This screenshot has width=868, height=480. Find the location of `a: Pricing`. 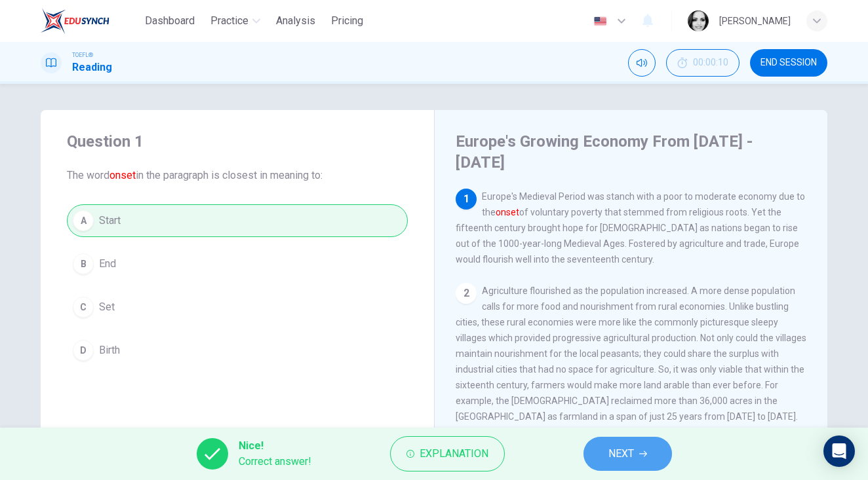

a: Pricing is located at coordinates (347, 21).